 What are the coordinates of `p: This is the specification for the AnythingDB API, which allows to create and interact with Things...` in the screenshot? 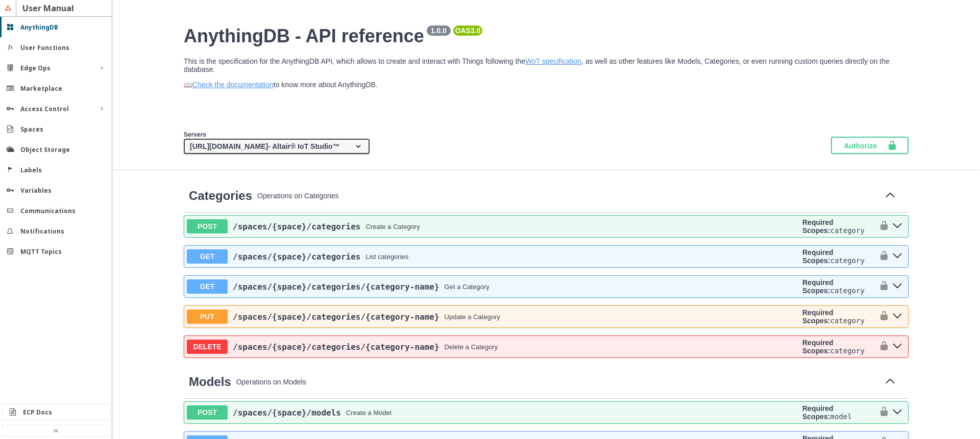 It's located at (546, 65).